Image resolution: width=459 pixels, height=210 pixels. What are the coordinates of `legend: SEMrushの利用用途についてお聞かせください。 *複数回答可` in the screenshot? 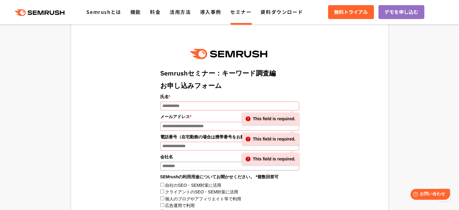 It's located at (230, 177).